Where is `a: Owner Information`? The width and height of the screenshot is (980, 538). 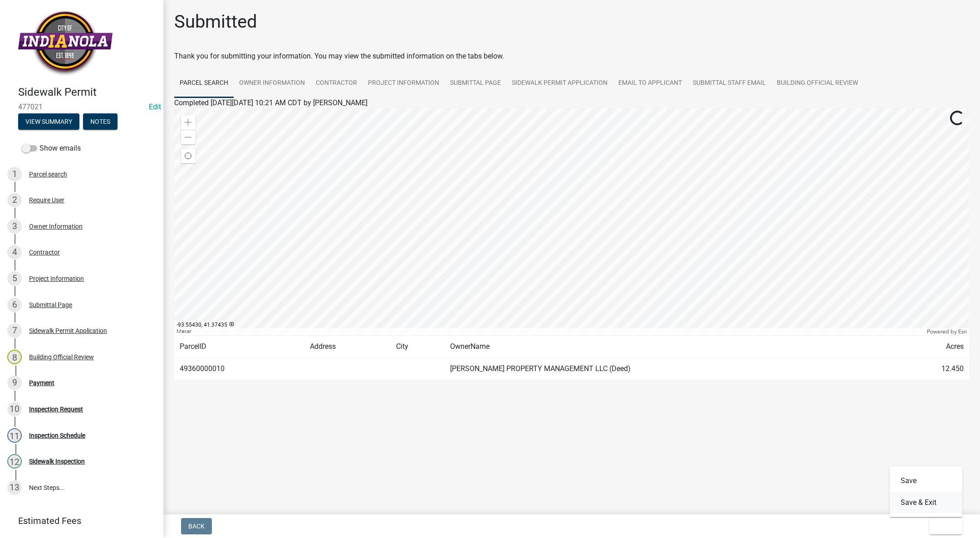 a: Owner Information is located at coordinates (272, 83).